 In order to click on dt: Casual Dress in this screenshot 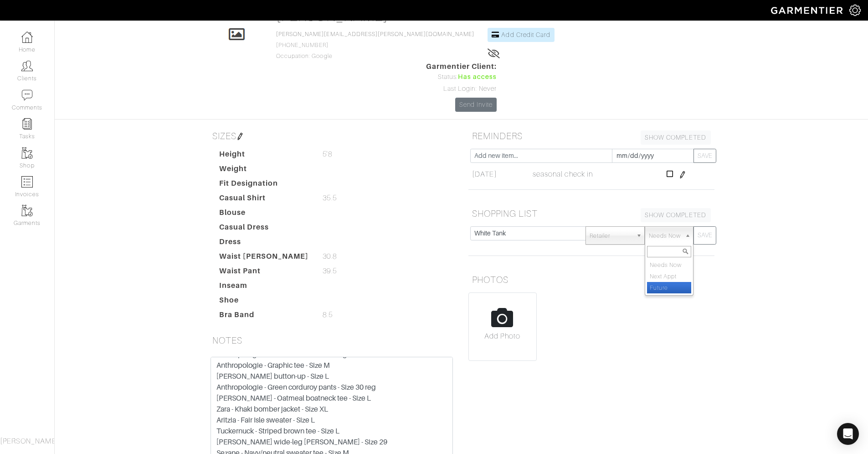, I will do `click(264, 229)`.